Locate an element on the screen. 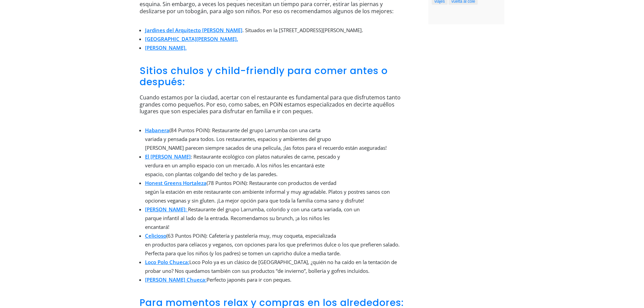 The height and width of the screenshot is (308, 644). li: (84 Puntos POiN): Restaurante del grupo Larrumba con una carta variada y pensada para todos. Los ... is located at coordinates (276, 139).